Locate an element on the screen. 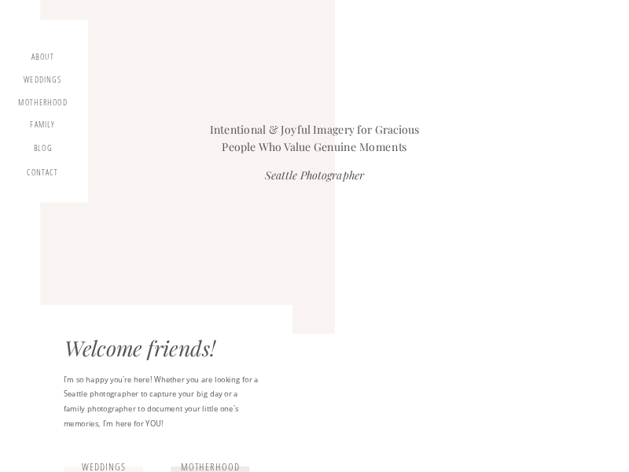 This screenshot has height=472, width=629. div: Weddings is located at coordinates (42, 81).